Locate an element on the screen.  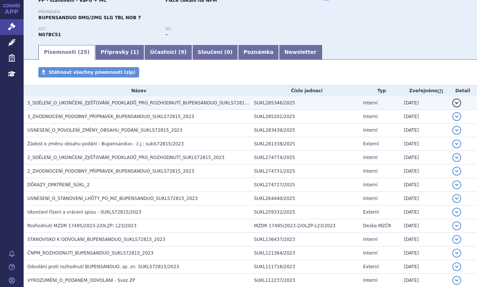
span: 0 is located at coordinates (228, 52).